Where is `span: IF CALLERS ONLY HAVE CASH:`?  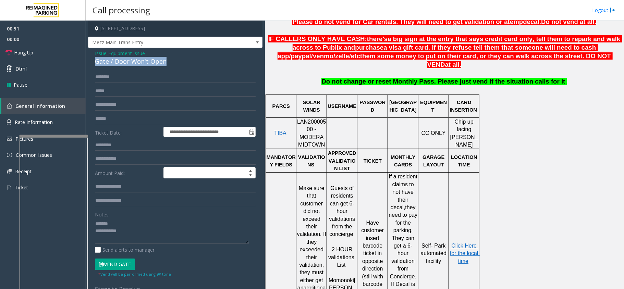 span: IF CALLERS ONLY HAVE CASH: is located at coordinates (318, 39).